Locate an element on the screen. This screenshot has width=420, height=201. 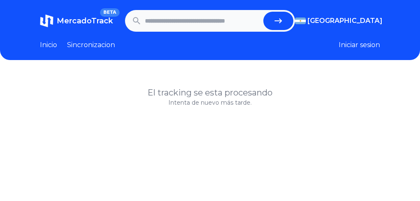
img: Argentina is located at coordinates (301, 21).